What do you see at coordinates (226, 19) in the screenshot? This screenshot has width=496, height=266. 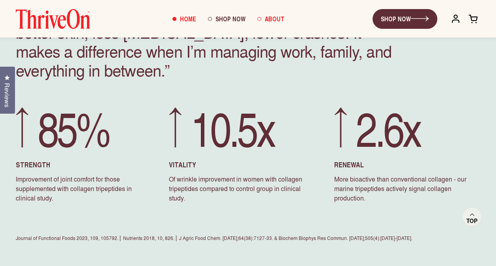 I see `a: Shop Now` at bounding box center [226, 19].